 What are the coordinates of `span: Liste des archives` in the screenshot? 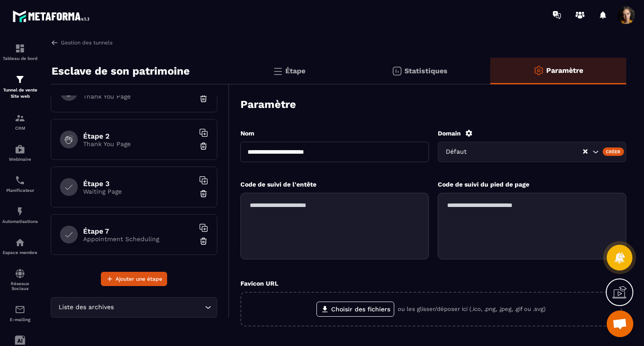 It's located at (86, 308).